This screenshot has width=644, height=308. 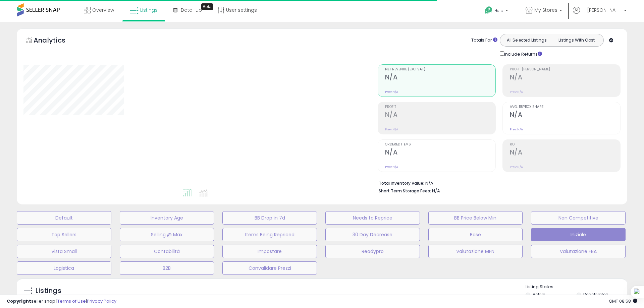 I want to click on button: Base, so click(x=476, y=235).